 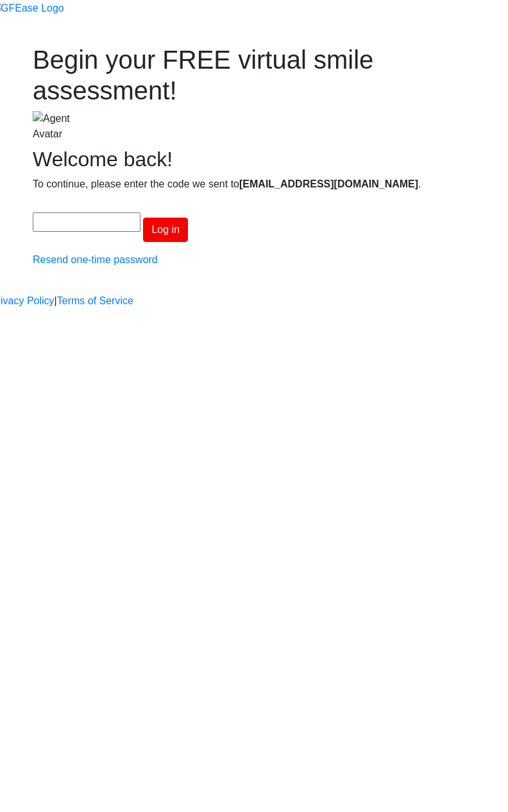 What do you see at coordinates (62, 126) in the screenshot?
I see `img: Agent Avatar` at bounding box center [62, 126].